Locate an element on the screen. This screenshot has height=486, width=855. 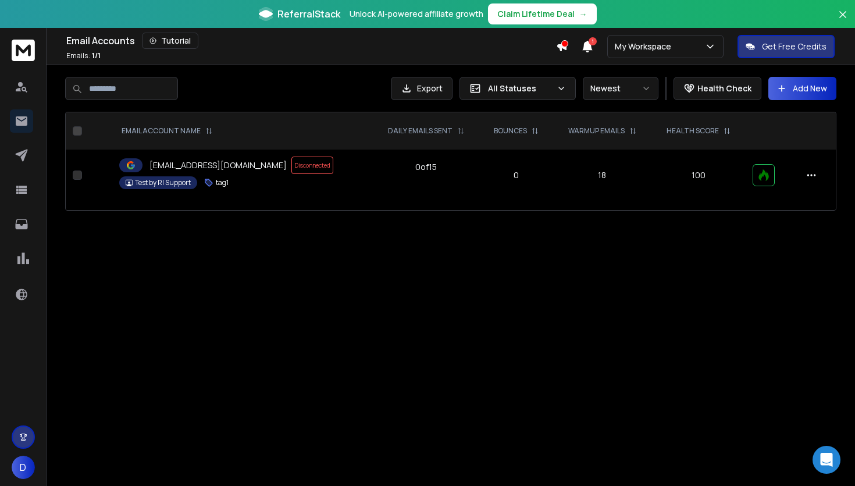
button: Claim Lifetime Deal→ is located at coordinates (542, 14).